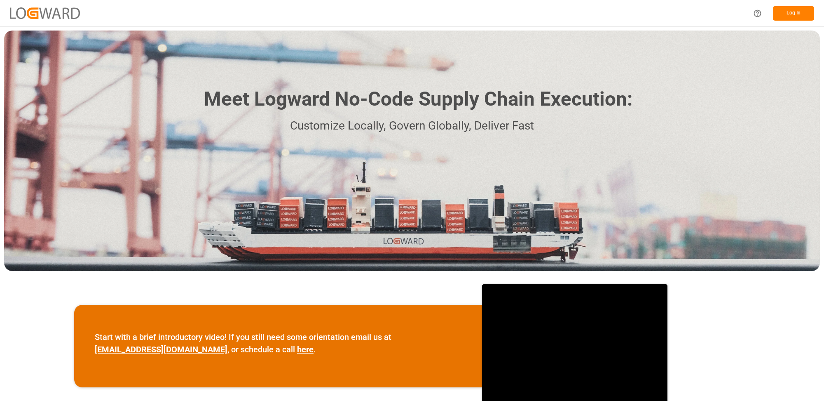 Image resolution: width=824 pixels, height=401 pixels. Describe the element at coordinates (794, 13) in the screenshot. I see `button: Log In` at that location.